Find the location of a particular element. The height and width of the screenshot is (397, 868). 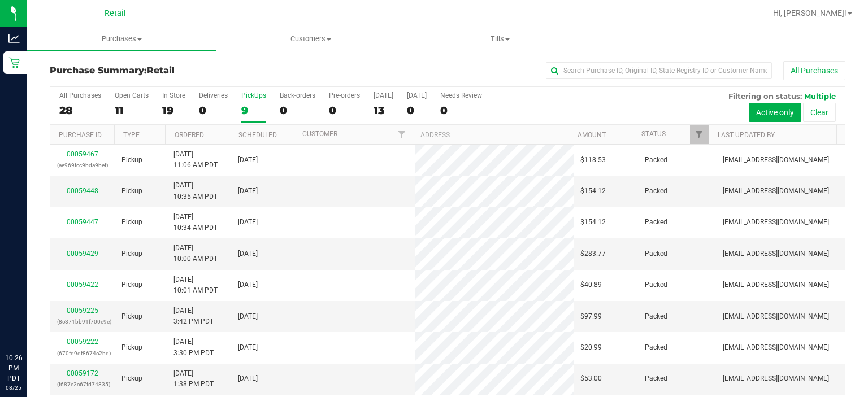

span: $97.99 is located at coordinates (591, 316).